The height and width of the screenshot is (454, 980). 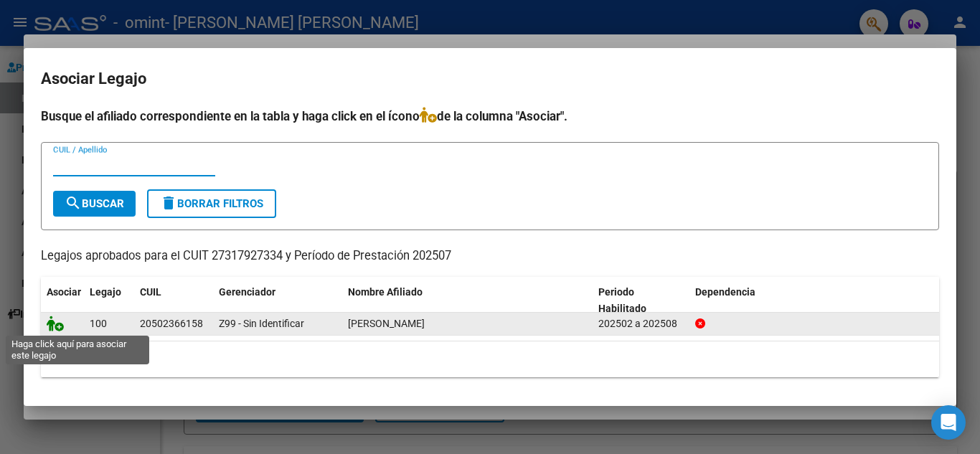 I want to click on span: Nombre Afiliado, so click(x=385, y=292).